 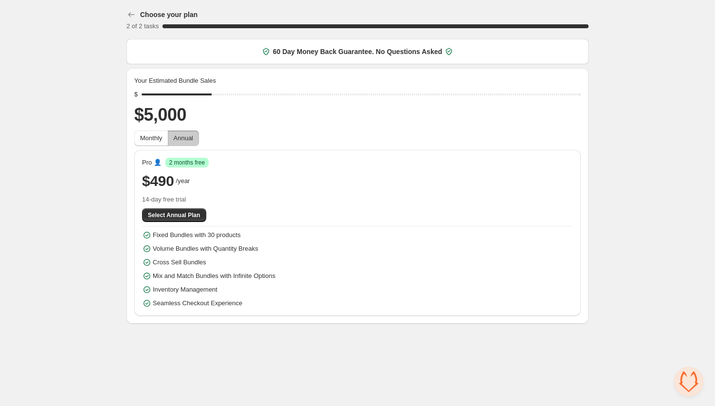 I want to click on span: 2 months free, so click(x=187, y=163).